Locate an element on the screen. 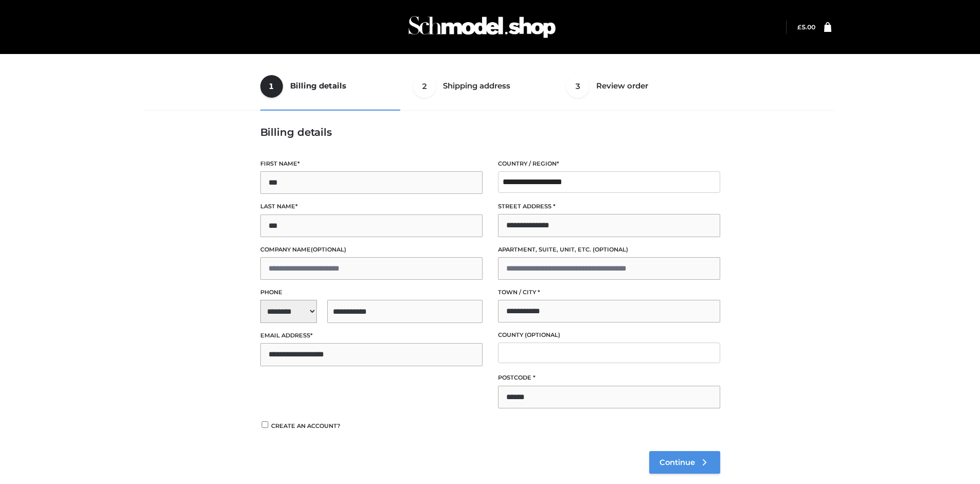  label: Town / City is located at coordinates (609, 292).